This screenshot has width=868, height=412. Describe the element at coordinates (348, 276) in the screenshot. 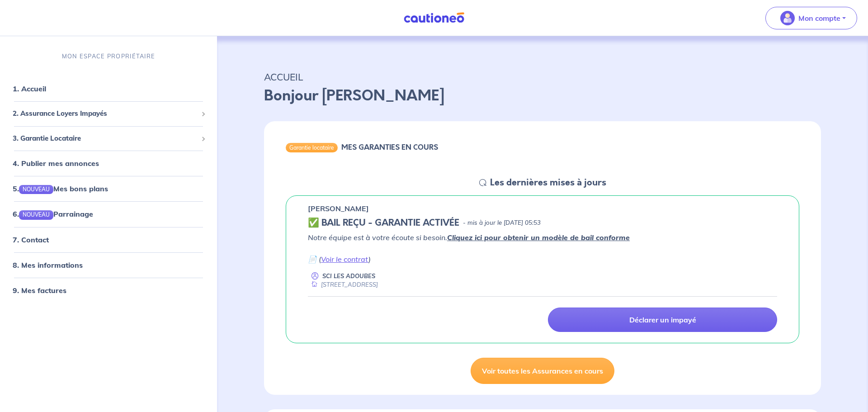

I see `p: SCI LES ADOUBES` at that location.